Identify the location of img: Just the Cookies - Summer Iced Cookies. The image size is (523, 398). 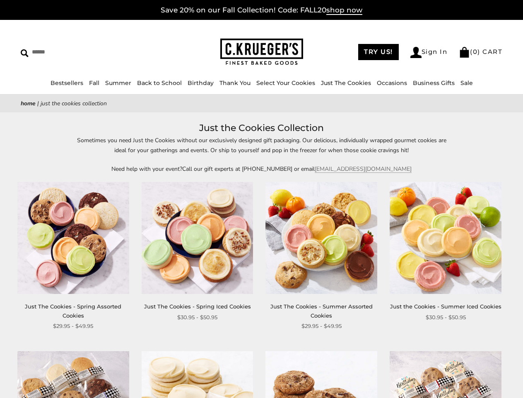
(446, 238).